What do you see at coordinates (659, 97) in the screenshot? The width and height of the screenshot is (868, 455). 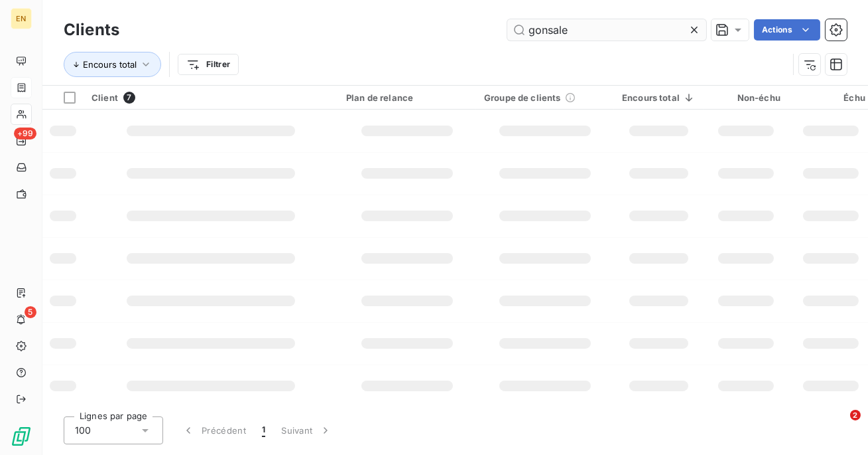 I see `div: Encours total` at bounding box center [659, 97].